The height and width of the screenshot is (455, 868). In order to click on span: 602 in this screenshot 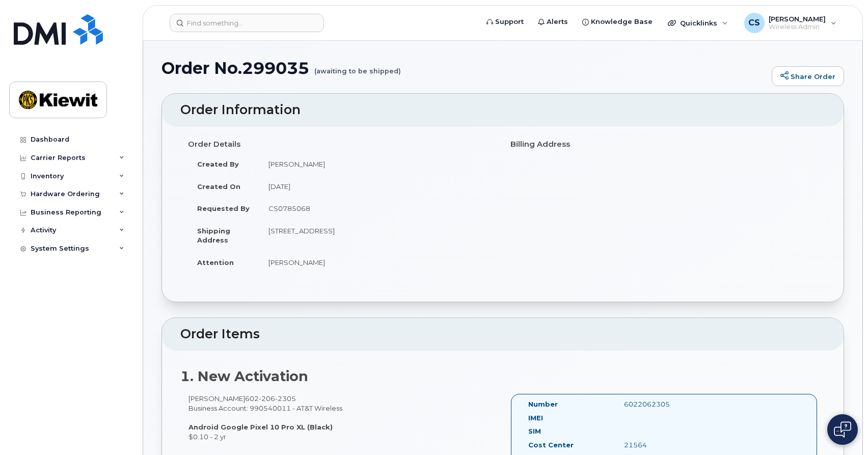, I will do `click(271, 399)`.